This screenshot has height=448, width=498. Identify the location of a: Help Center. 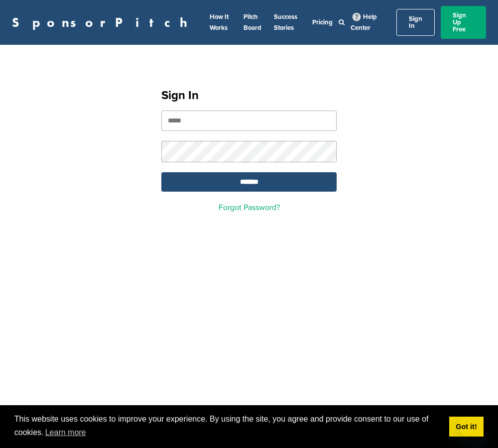
(364, 22).